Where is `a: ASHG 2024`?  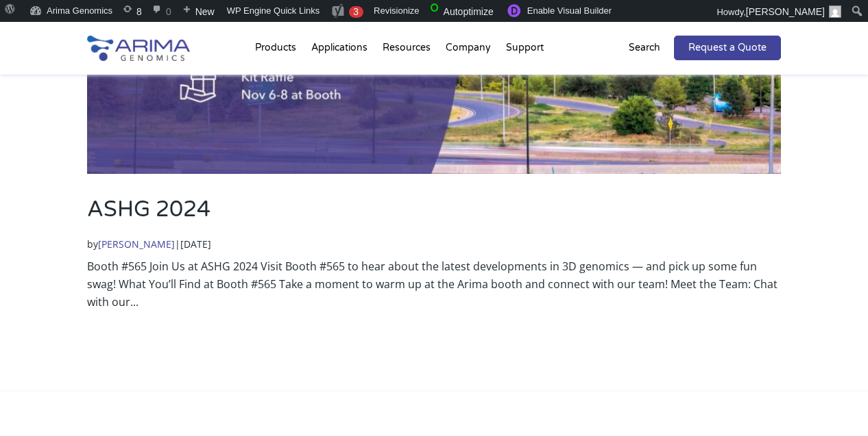 a: ASHG 2024 is located at coordinates (149, 209).